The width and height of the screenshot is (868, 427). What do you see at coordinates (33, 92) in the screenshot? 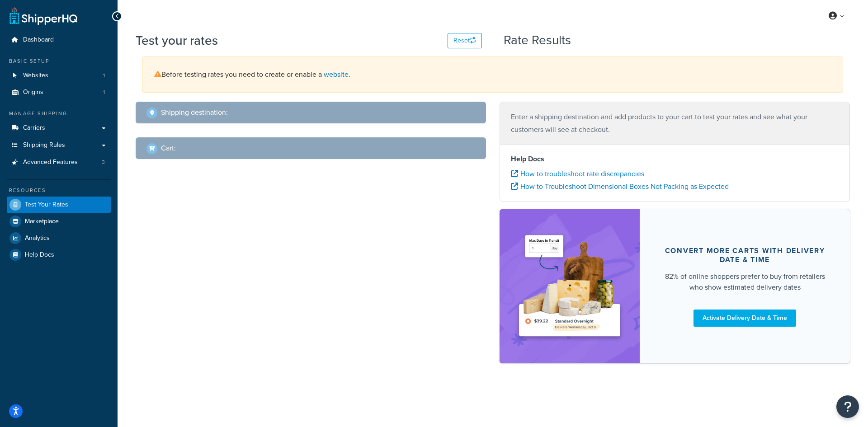
I see `span: Origins` at bounding box center [33, 92].